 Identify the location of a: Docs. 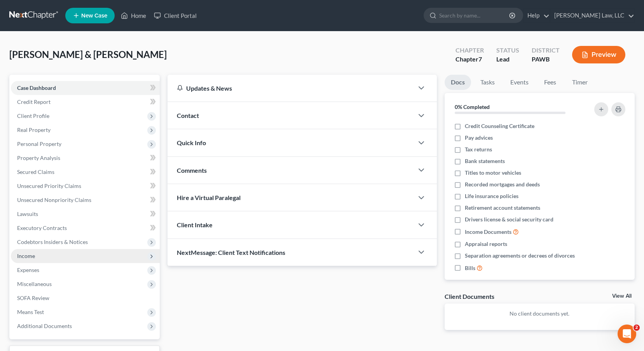
(458, 82).